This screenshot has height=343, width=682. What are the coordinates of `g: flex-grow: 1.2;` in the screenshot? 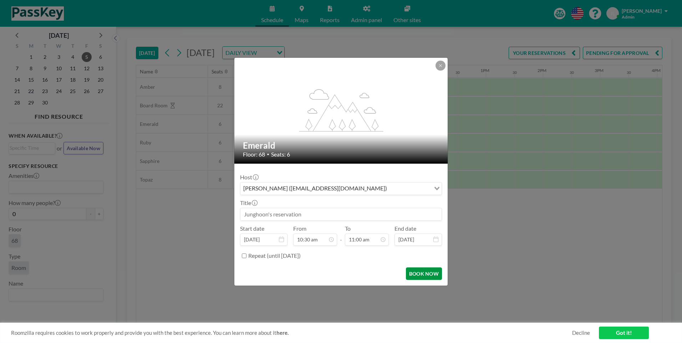 It's located at (341, 110).